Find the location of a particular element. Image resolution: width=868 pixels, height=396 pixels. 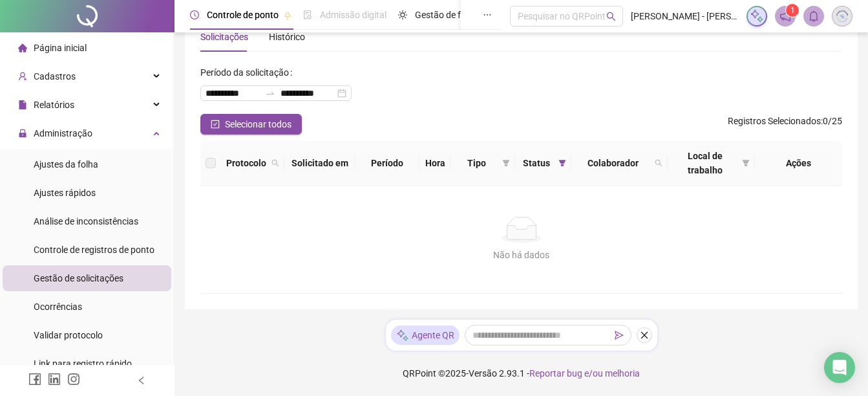

span: file is located at coordinates (22, 105).